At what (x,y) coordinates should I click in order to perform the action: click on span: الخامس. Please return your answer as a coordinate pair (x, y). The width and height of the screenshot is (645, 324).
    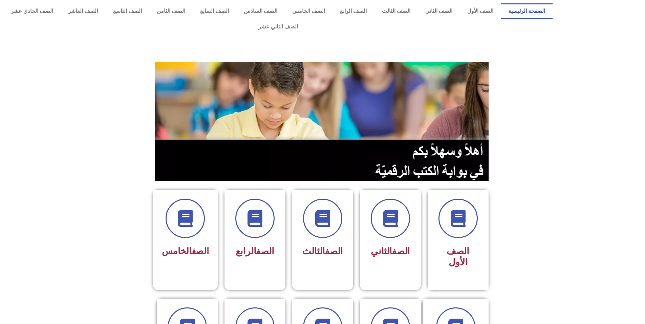
    Looking at the image, I should click on (185, 251).